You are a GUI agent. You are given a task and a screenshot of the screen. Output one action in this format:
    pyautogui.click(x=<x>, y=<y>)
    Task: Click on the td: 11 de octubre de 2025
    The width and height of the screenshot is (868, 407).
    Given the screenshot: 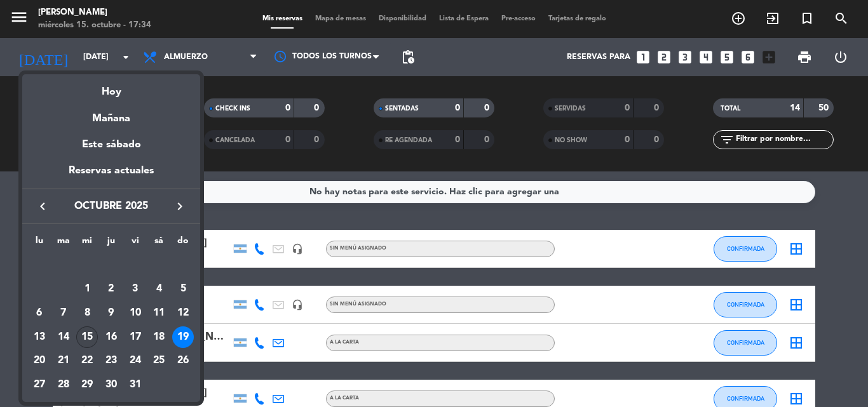 What is the action you would take?
    pyautogui.click(x=160, y=313)
    